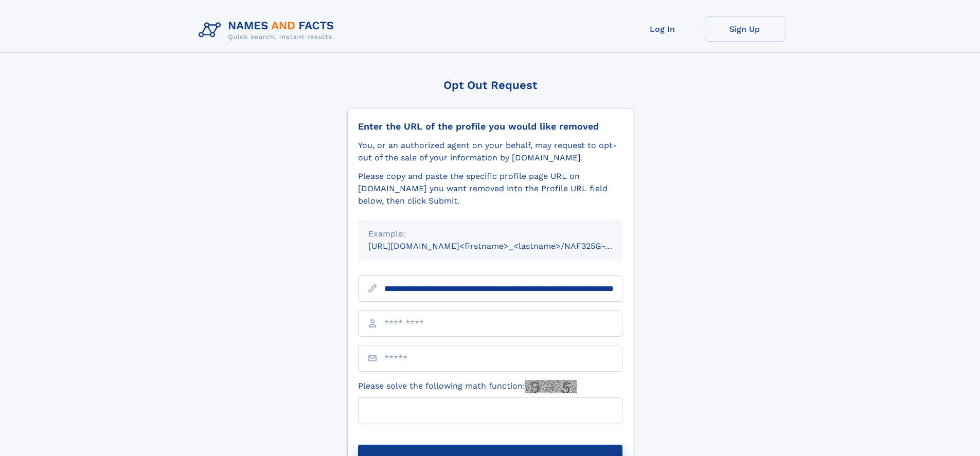 The image size is (980, 456). What do you see at coordinates (490, 127) in the screenshot?
I see `div: Enter the URL of the profile you would like removed` at bounding box center [490, 127].